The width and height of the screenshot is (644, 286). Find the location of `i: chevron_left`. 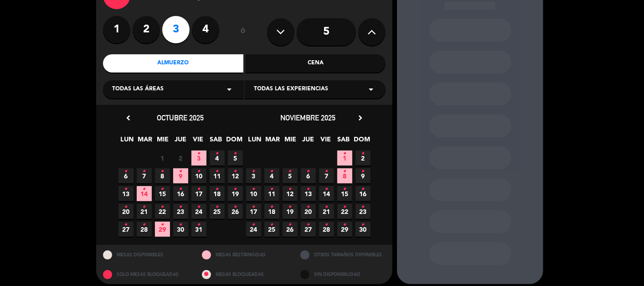

i: chevron_left is located at coordinates (128, 118).